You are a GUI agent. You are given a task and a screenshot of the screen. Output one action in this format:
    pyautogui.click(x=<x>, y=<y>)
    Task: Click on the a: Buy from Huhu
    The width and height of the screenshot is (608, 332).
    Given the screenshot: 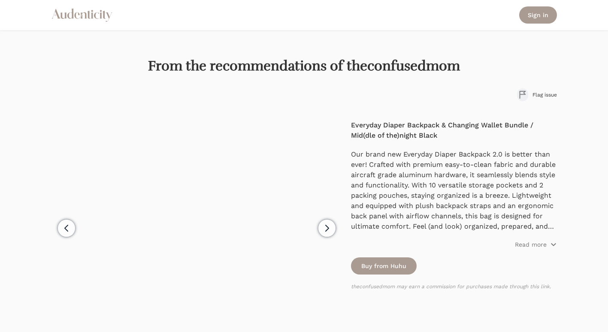 What is the action you would take?
    pyautogui.click(x=384, y=266)
    